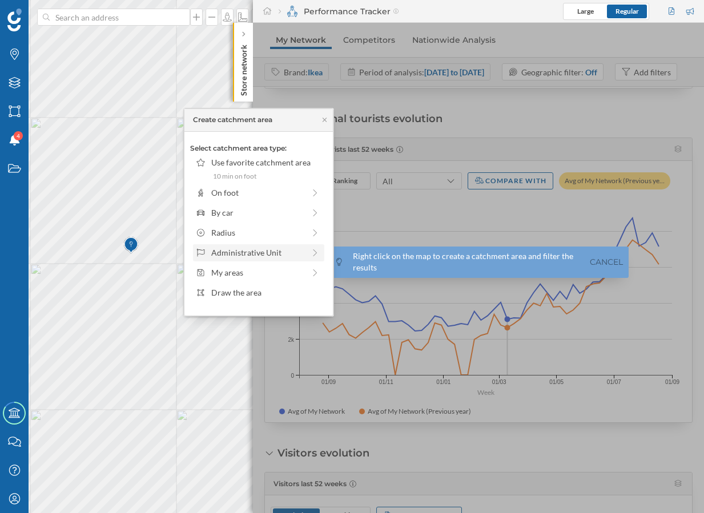  I want to click on img: monitoring-360.svg, so click(292, 11).